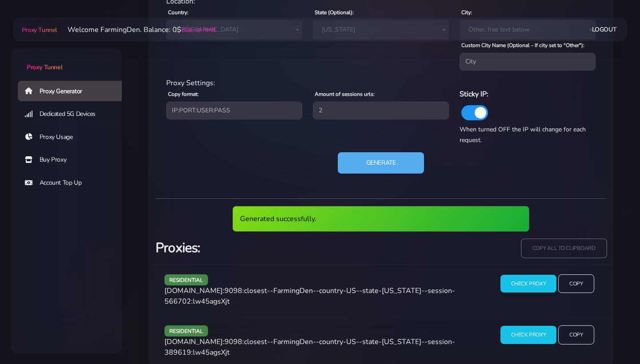  What do you see at coordinates (73, 137) in the screenshot?
I see `a: Proxy Usage` at bounding box center [73, 137].